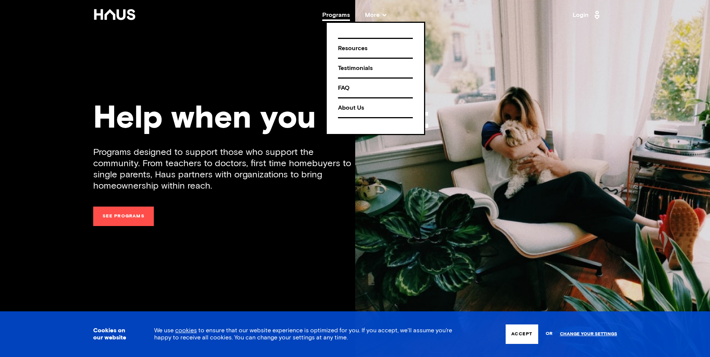  What do you see at coordinates (375, 15) in the screenshot?
I see `span: More` at bounding box center [375, 15].